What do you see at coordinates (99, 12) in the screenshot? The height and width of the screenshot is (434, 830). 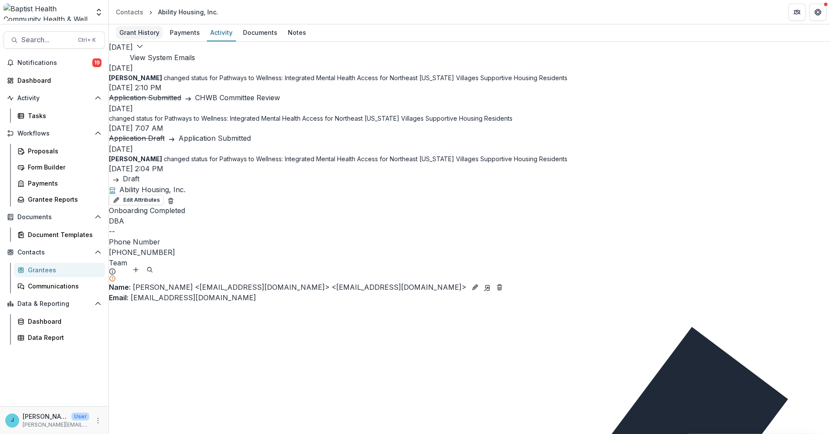 I see `button: Open entity switcher` at bounding box center [99, 12].